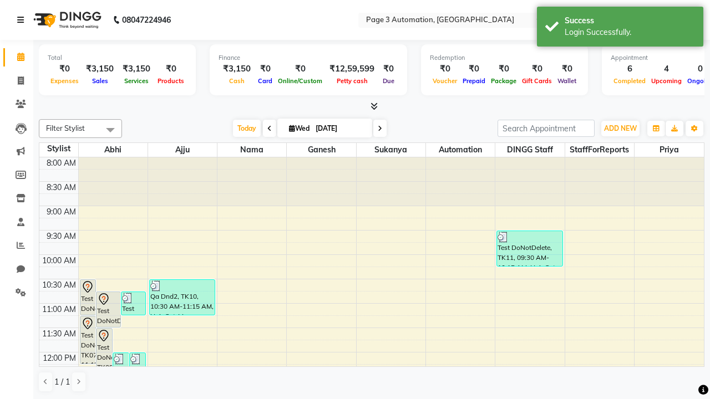  What do you see at coordinates (669, 150) in the screenshot?
I see `span: Priya` at bounding box center [669, 150].